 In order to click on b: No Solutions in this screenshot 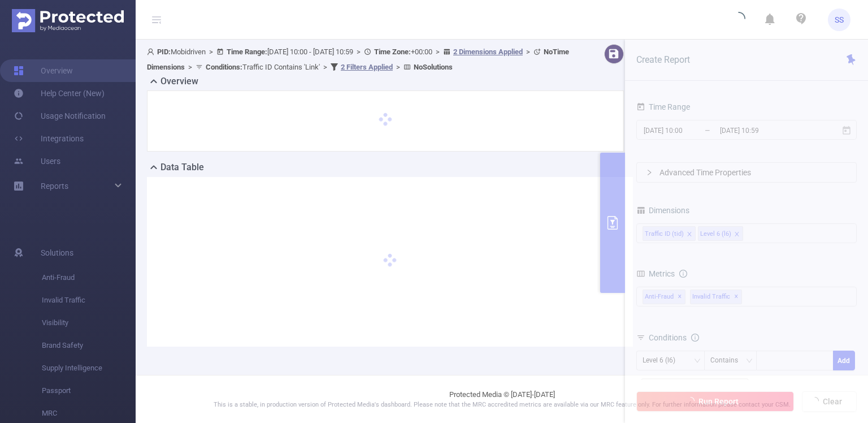, I will do `click(433, 67)`.